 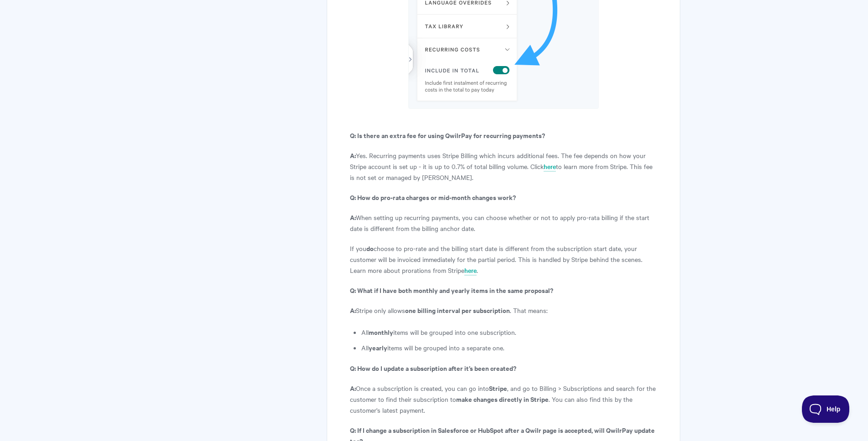 I want to click on strong: monthly, so click(x=381, y=332).